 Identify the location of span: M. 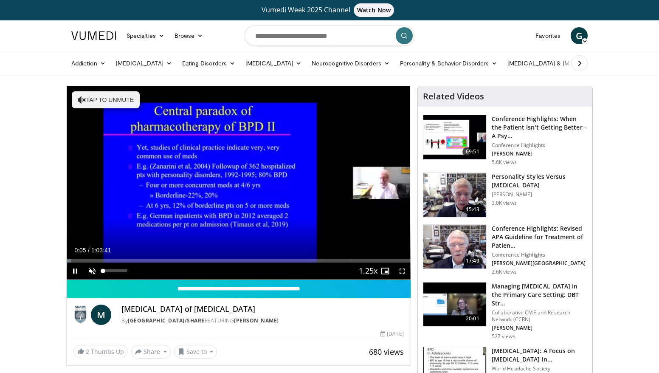
(101, 315).